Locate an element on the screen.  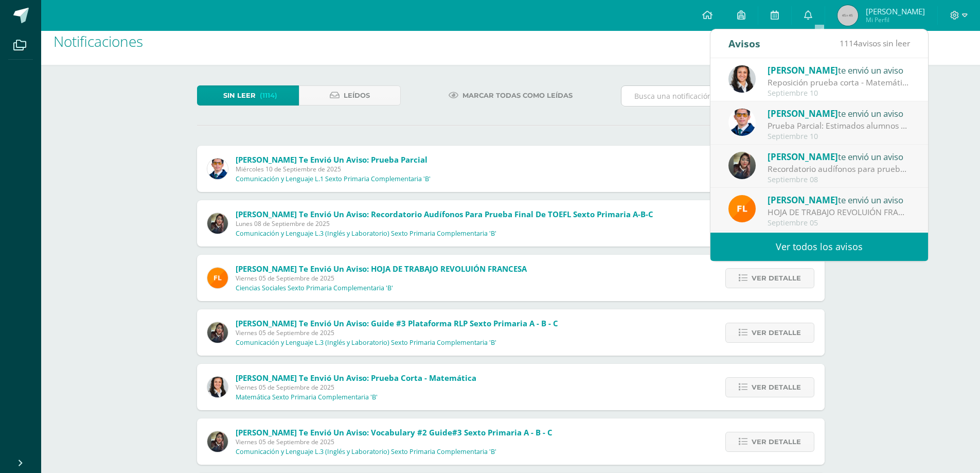
p: Comunicación y Lenguaje L.1 Sexto Primaria Complementaria 'B' is located at coordinates (333, 179).